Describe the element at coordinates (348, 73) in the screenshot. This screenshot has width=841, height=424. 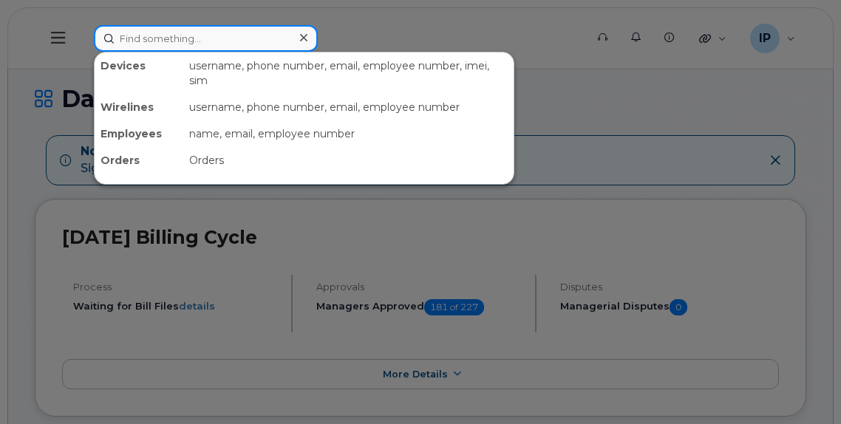
I see `div: username, phone number, email, employee number, imei, sim` at that location.